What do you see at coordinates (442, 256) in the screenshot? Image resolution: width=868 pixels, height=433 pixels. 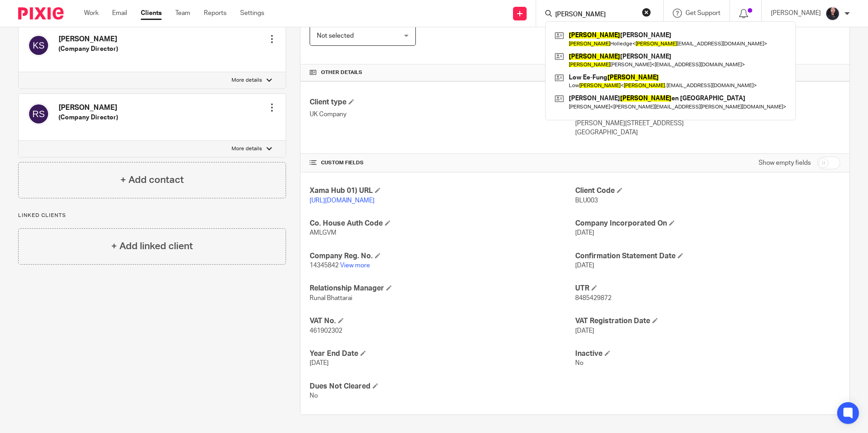 I see `h4: Company Reg. No.` at bounding box center [442, 256].